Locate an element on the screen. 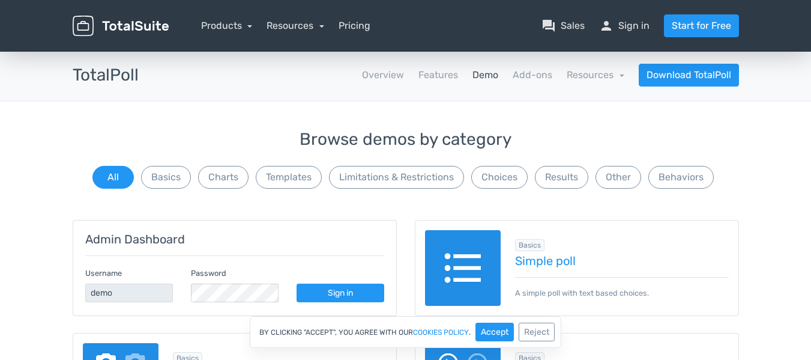 The height and width of the screenshot is (360, 811). a: Start for Free is located at coordinates (701, 26).